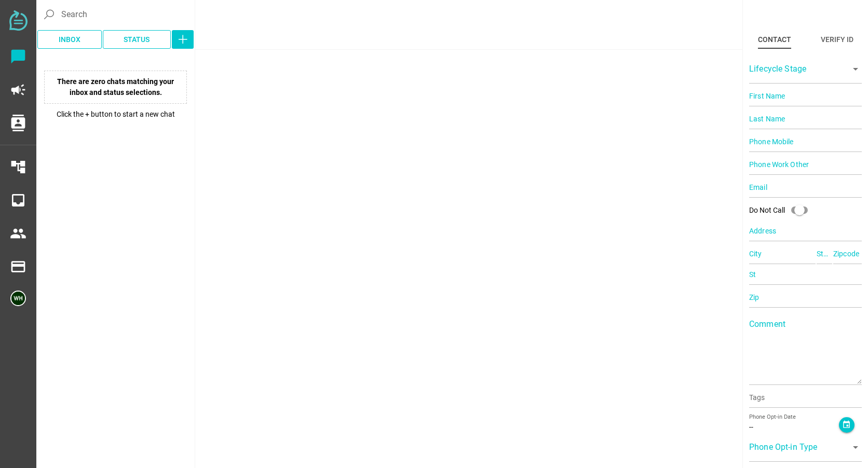 This screenshot has width=868, height=468. Describe the element at coordinates (18, 123) in the screenshot. I see `i: contacts` at that location.